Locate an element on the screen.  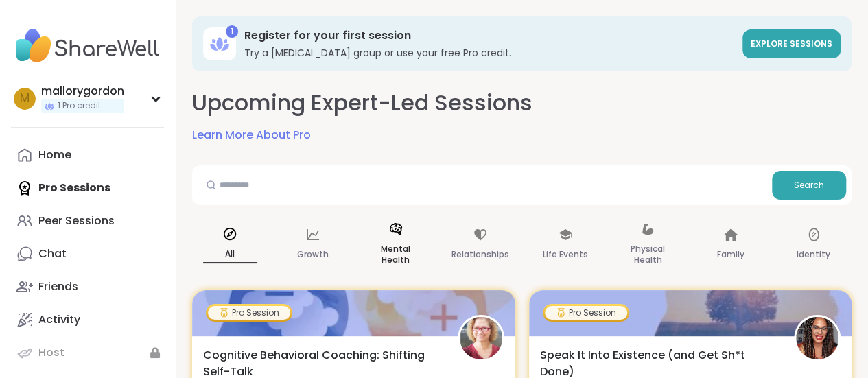
h3: Register for your first session is located at coordinates (489, 36).